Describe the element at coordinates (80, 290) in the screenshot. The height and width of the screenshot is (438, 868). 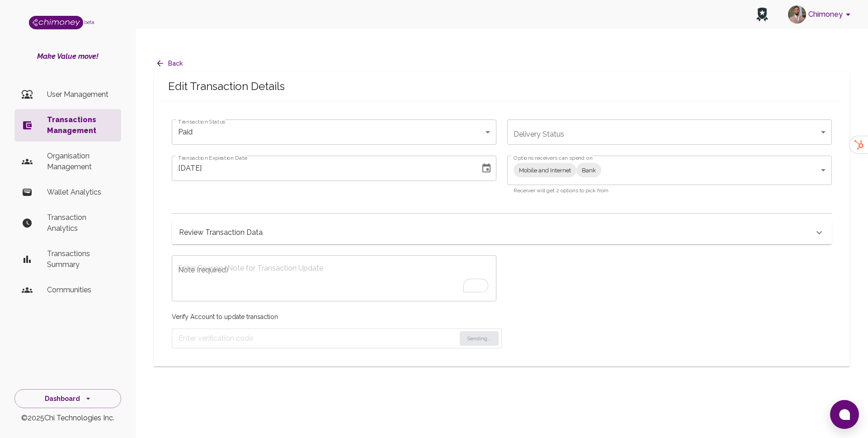
I see `p: Communities` at that location.